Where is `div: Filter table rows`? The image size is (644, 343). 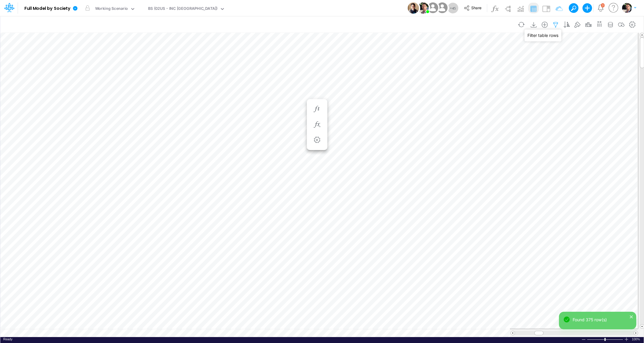
div: Filter table rows is located at coordinates (543, 36).